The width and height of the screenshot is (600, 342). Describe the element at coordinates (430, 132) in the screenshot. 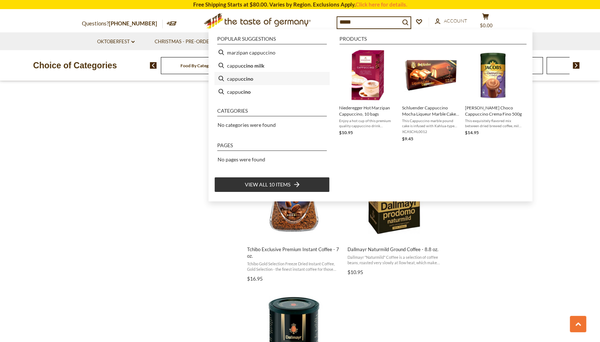

I see `span: XCASCHL0012` at that location.